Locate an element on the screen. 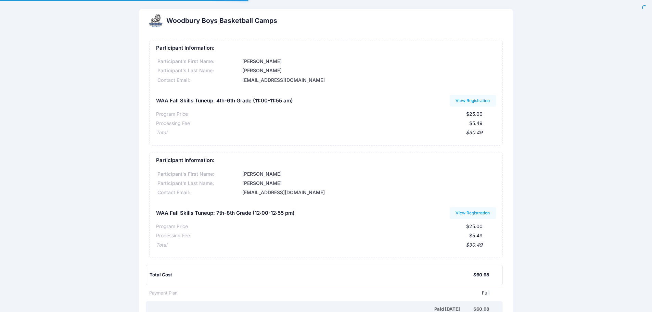 The image size is (652, 312). h5: WAA Fall Skills Tuneup: 7th-8th Grade (12:00-12:55 pm) is located at coordinates (225, 213).